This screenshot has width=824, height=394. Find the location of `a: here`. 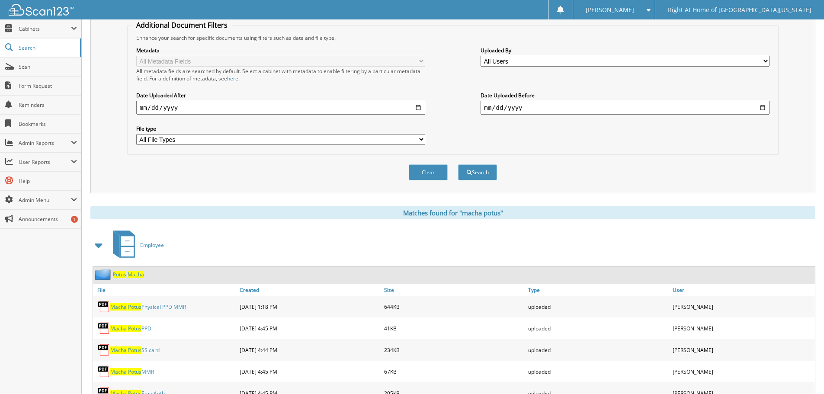

a: here is located at coordinates (233, 78).